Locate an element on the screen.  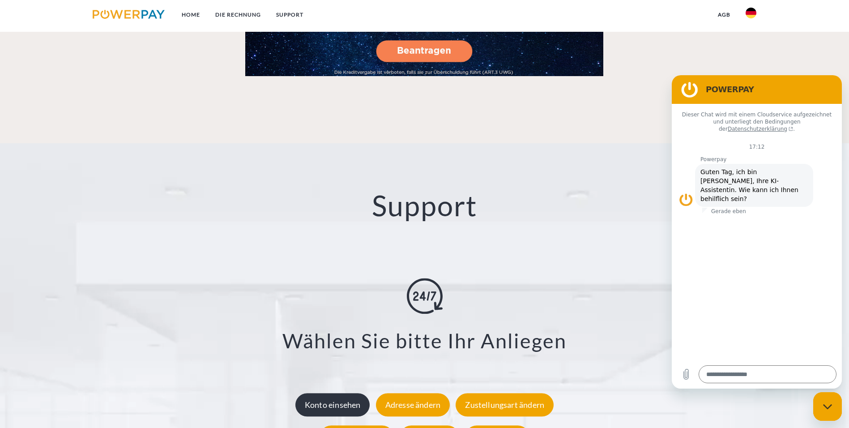
a: Home is located at coordinates (191, 15).